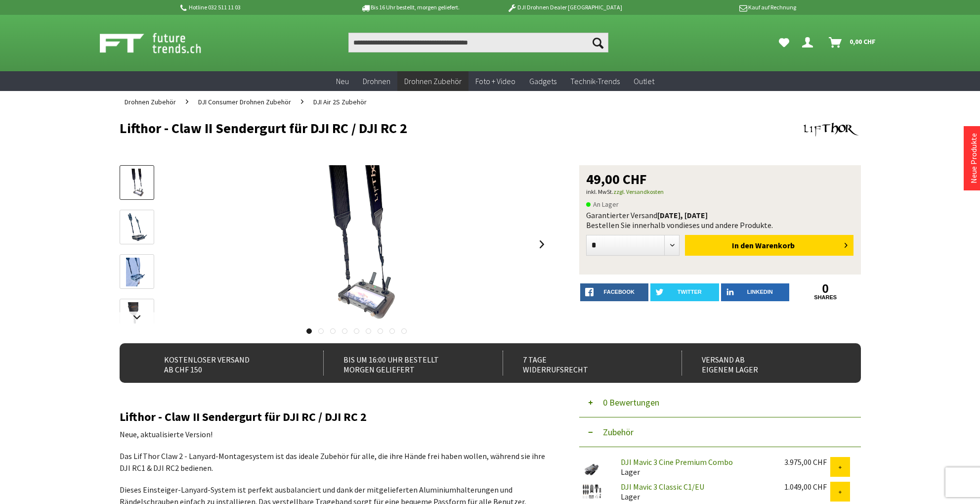 This screenshot has height=504, width=980. I want to click on img: Shop Futuretrends - zur Startseite wechseln, so click(161, 43).